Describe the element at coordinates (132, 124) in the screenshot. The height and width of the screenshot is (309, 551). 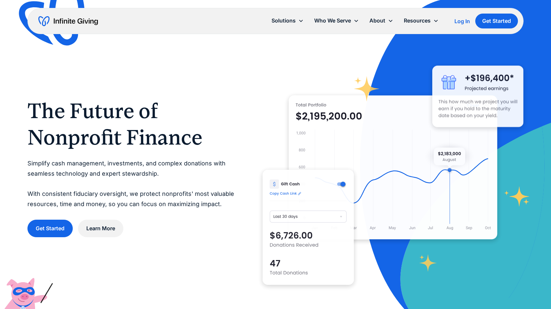
I see `h1: The Future of Nonprofit Finance` at that location.